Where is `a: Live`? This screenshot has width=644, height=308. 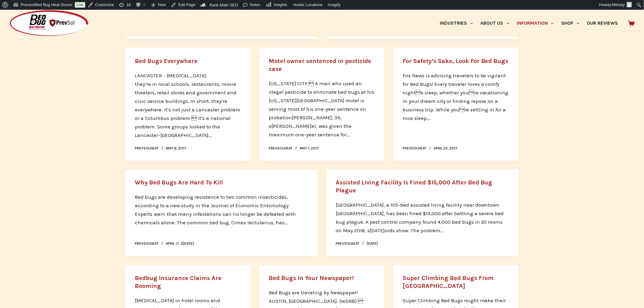
a: Live is located at coordinates (80, 5).